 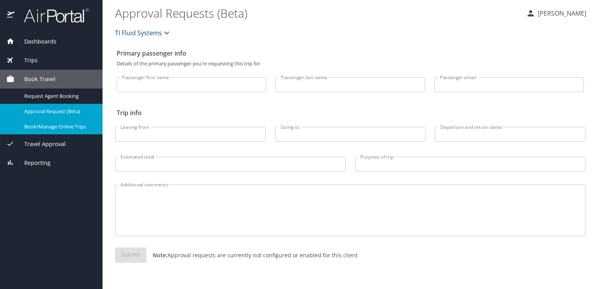 I want to click on span: Travel Approval, so click(x=40, y=144).